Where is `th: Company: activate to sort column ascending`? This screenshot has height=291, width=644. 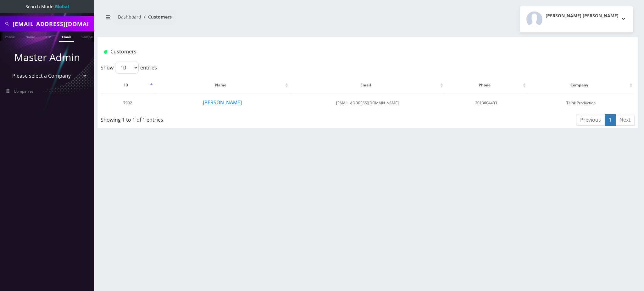 th: Company: activate to sort column ascending is located at coordinates (581, 85).